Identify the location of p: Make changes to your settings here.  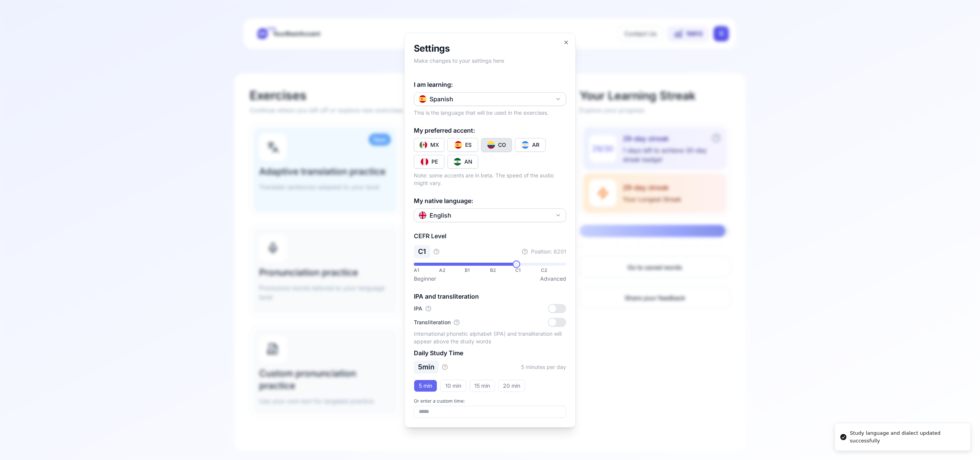
(490, 61).